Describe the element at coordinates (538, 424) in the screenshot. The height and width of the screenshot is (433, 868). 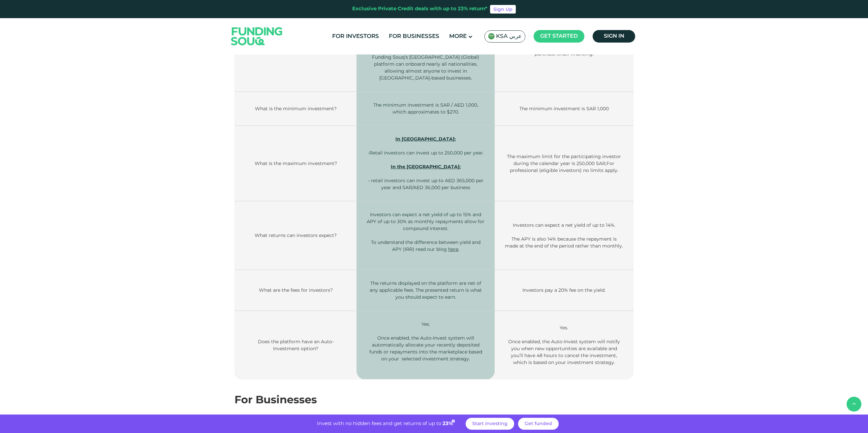
I see `a: Get funded` at that location.